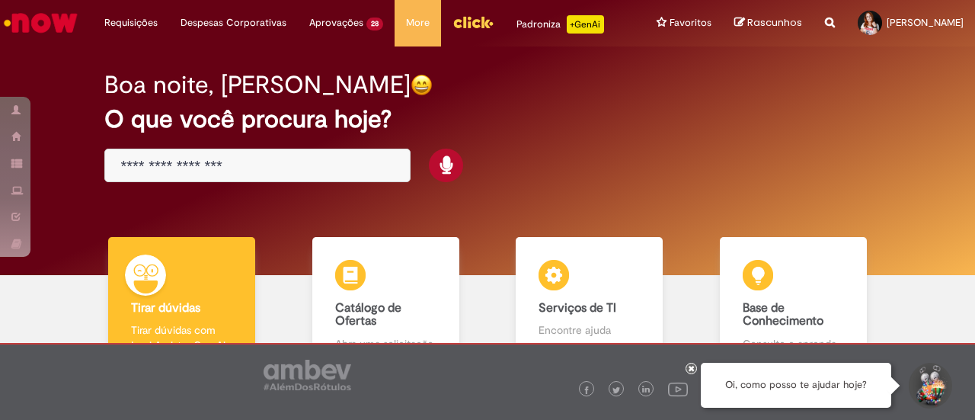 Image resolution: width=975 pixels, height=420 pixels. What do you see at coordinates (616, 390) in the screenshot?
I see `img: logo_footer_twitter.png` at bounding box center [616, 390].